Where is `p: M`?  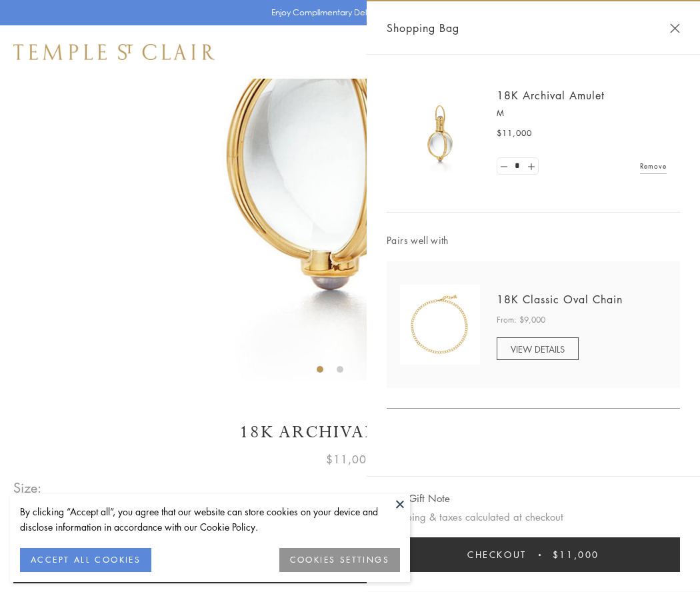 p: M is located at coordinates (581, 114).